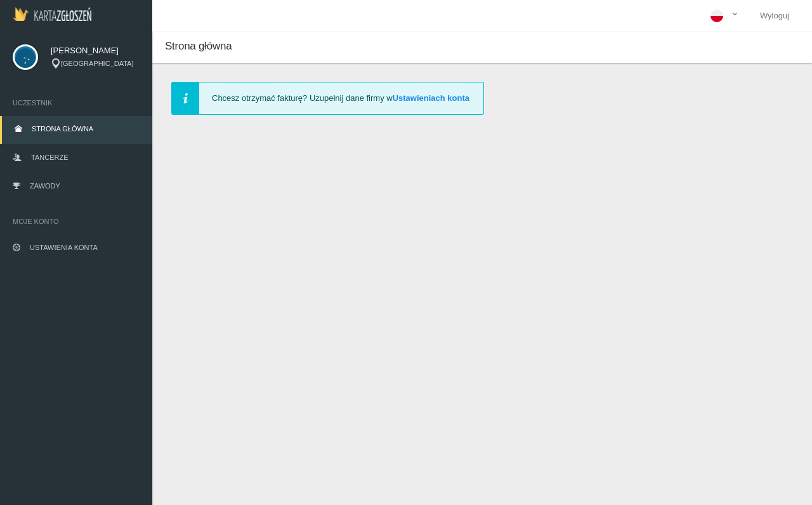 This screenshot has height=505, width=812. I want to click on span: Moje konto, so click(76, 221).